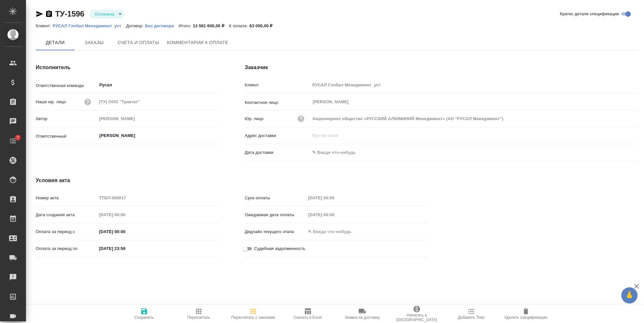  Describe the element at coordinates (44, 26) in the screenshot. I see `p: Клиент:` at that location.